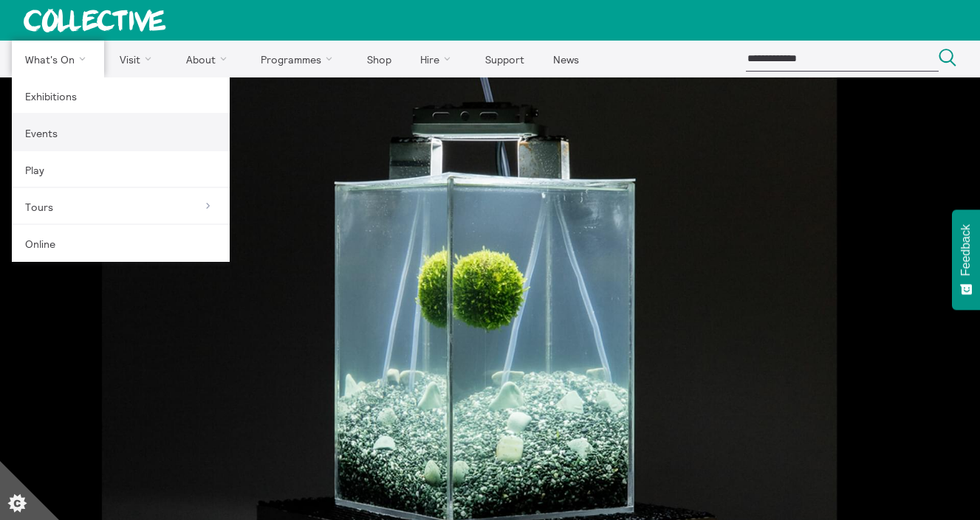 This screenshot has width=980, height=520. I want to click on a: About, so click(209, 59).